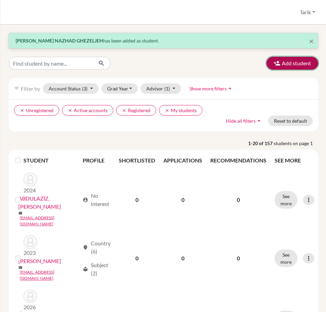 Image resolution: width=326 pixels, height=312 pixels. Describe the element at coordinates (163, 41) in the screenshot. I see `p: has been added as student.` at that location.